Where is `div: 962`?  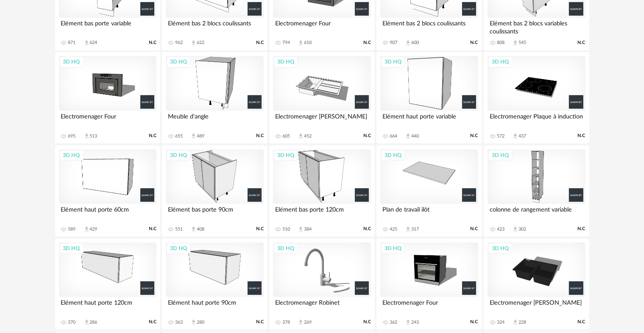 div: 962 is located at coordinates (179, 42).